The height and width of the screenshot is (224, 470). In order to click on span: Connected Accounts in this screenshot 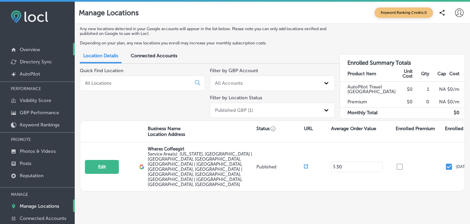, I will do `click(154, 56)`.